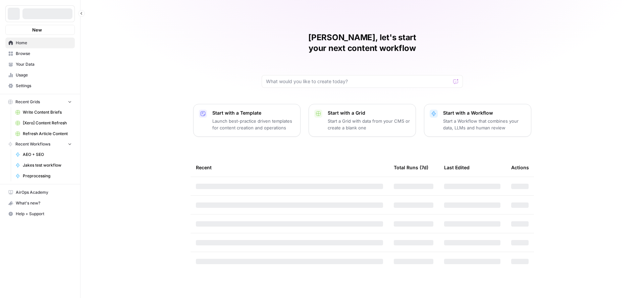 This screenshot has height=298, width=644. What do you see at coordinates (27, 102) in the screenshot?
I see `span: Recent Grids` at bounding box center [27, 102].